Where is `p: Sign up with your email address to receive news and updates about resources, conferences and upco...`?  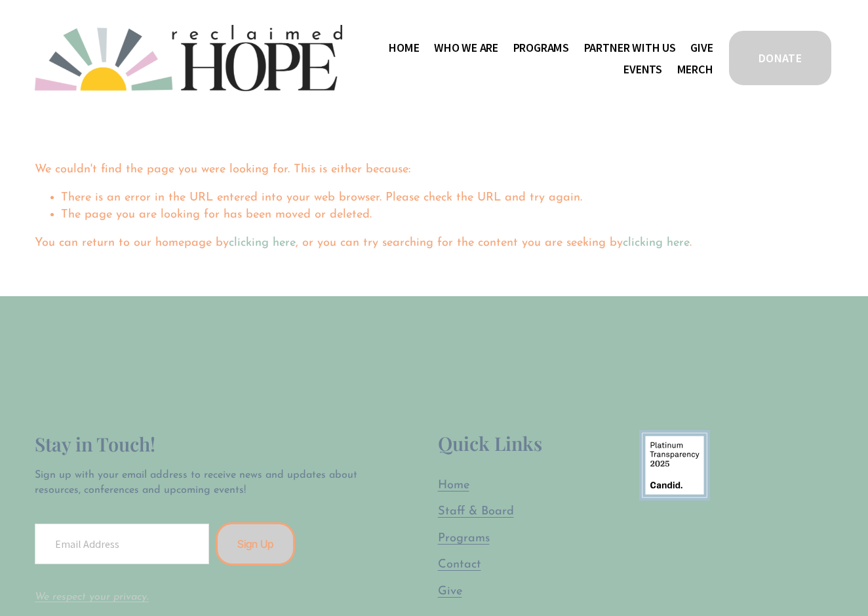
p: Sign up with your email address to receive news and updates about resources, conferences and upco... is located at coordinates (199, 483).